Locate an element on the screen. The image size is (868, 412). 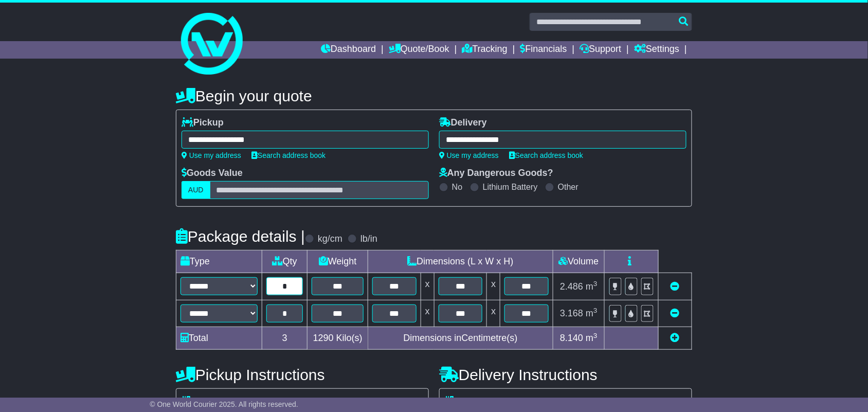
td: Kilo(s) is located at coordinates (338, 339).